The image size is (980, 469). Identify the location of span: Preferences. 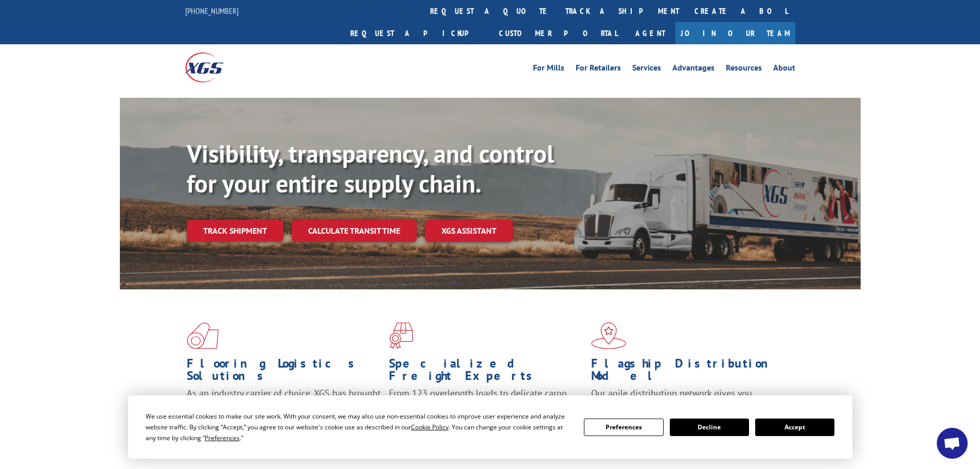
(222, 437).